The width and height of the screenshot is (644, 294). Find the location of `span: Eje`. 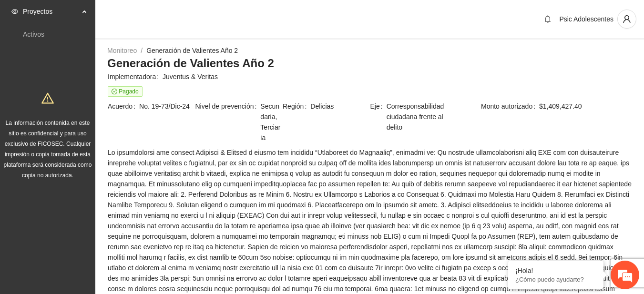

span: Eje is located at coordinates (379, 117).